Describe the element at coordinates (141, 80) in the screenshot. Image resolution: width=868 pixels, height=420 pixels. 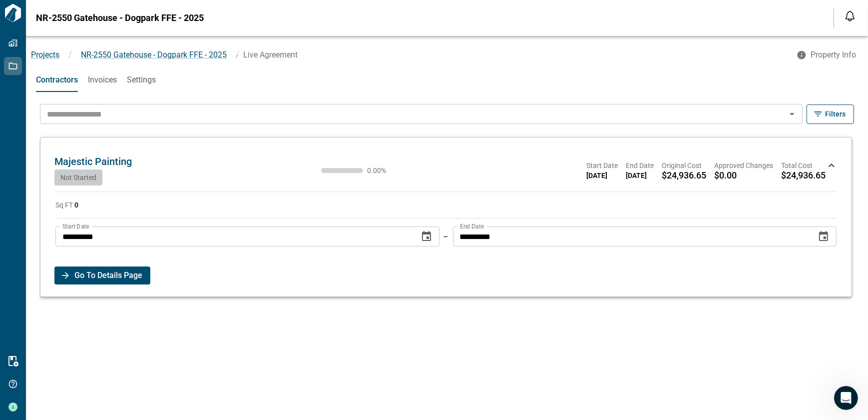
I see `span: Settings` at that location.